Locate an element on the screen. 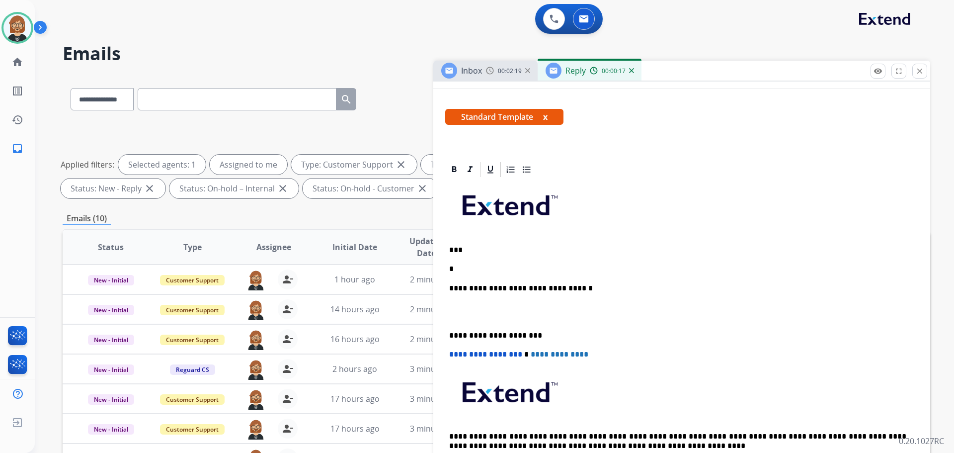  mat-icon: inbox is located at coordinates (17, 149).